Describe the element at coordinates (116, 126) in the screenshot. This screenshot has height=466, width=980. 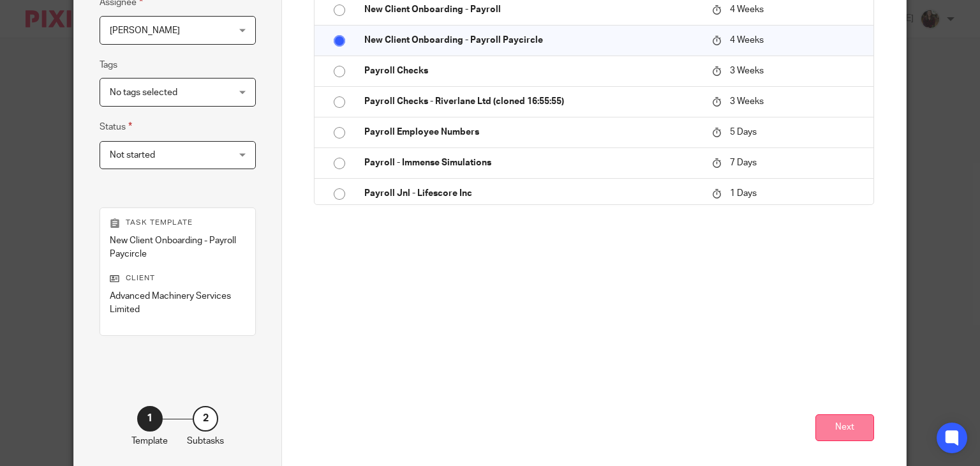
I see `label: Status` at that location.